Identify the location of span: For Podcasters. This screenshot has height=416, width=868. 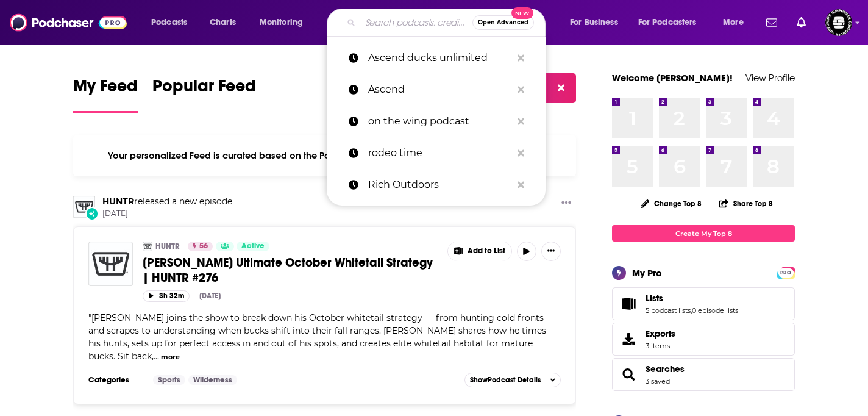
(668, 22).